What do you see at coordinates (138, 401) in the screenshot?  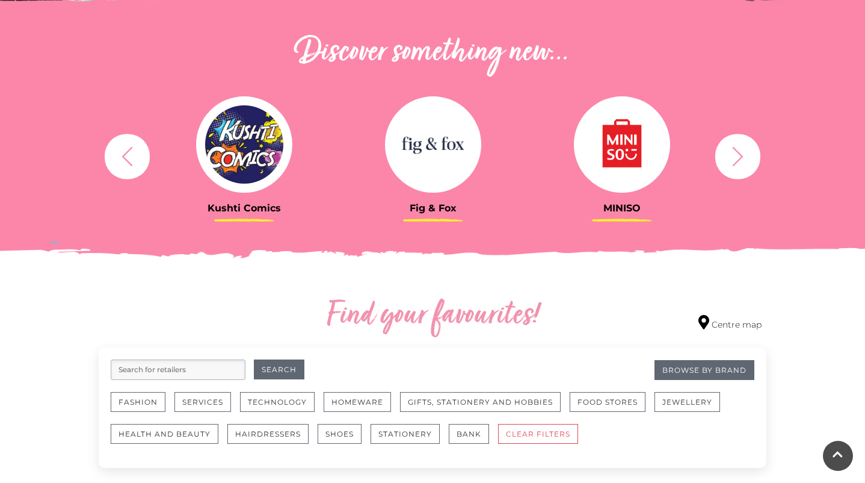 I see `button: Fashion` at bounding box center [138, 401].